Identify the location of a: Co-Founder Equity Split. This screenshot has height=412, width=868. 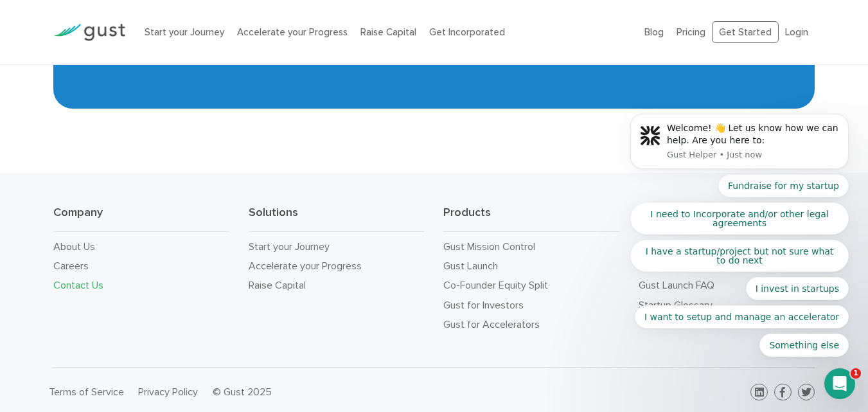
(496, 285).